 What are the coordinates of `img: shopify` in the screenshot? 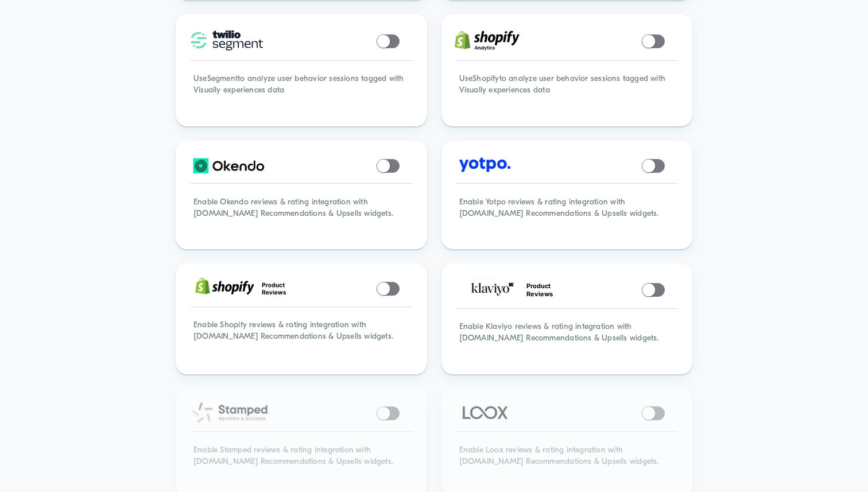 It's located at (487, 40).